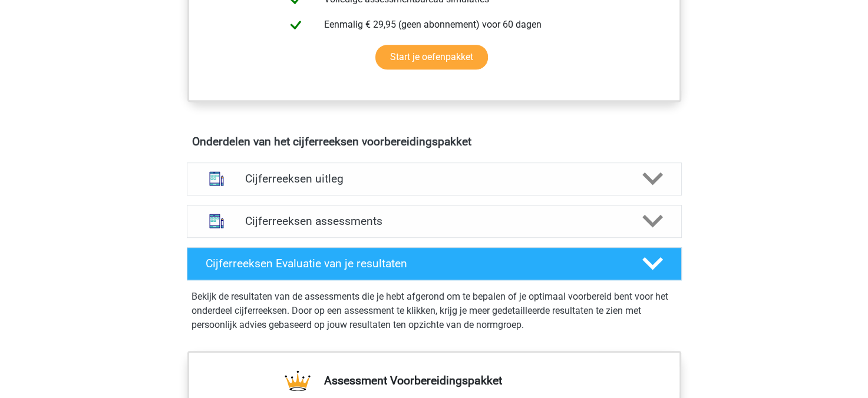 This screenshot has height=398, width=868. I want to click on a: uitleg Cijferreeksen uitleg, so click(435, 179).